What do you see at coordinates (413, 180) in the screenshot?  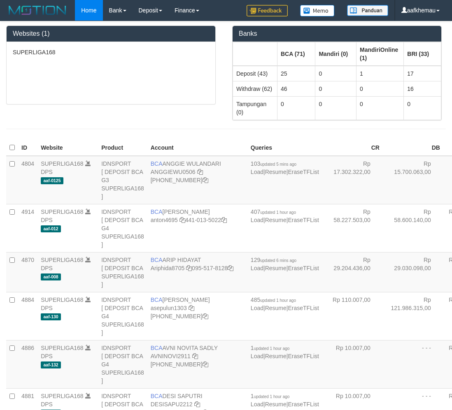 I see `td: Rp 15.700.063,00` at bounding box center [413, 180].